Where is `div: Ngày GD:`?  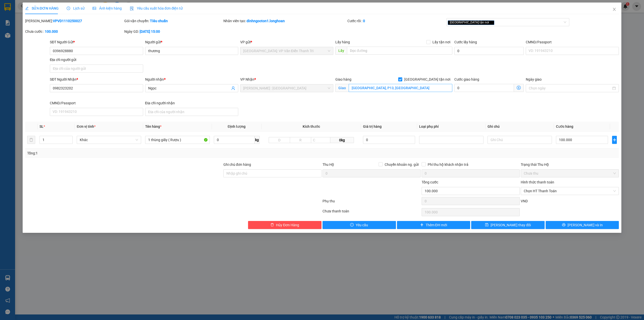
div: Ngày GD: is located at coordinates (173, 31).